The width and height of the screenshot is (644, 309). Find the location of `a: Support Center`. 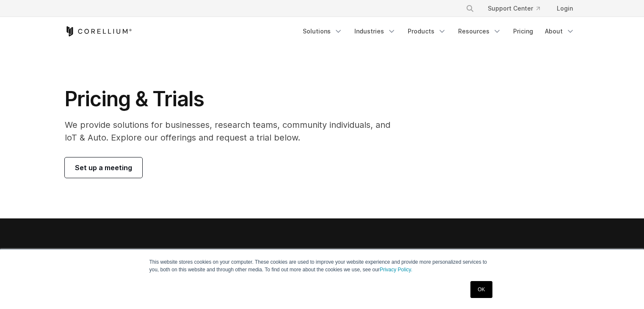

a: Support Center is located at coordinates (514, 8).